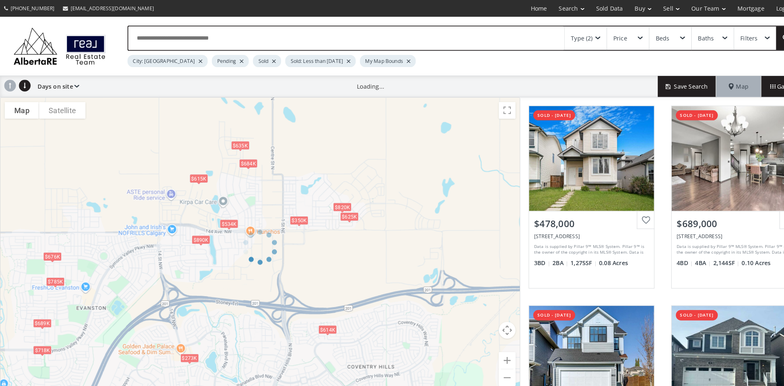  Describe the element at coordinates (666, 256) in the screenshot. I see `span: 4 BD` at that location.